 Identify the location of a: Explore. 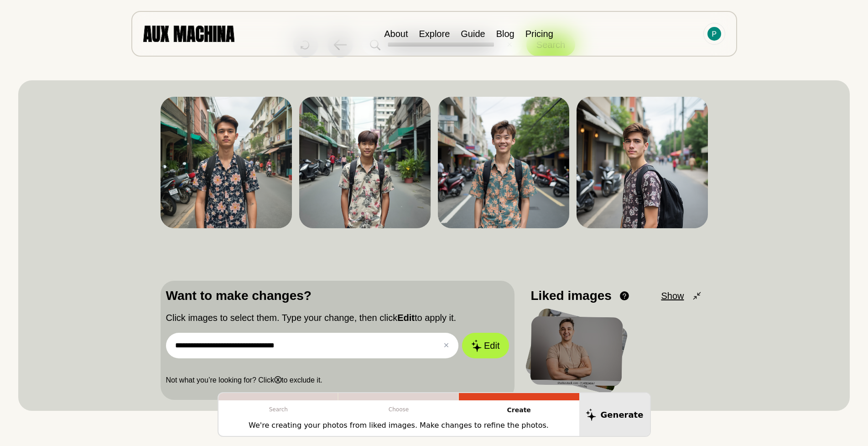
(434, 34).